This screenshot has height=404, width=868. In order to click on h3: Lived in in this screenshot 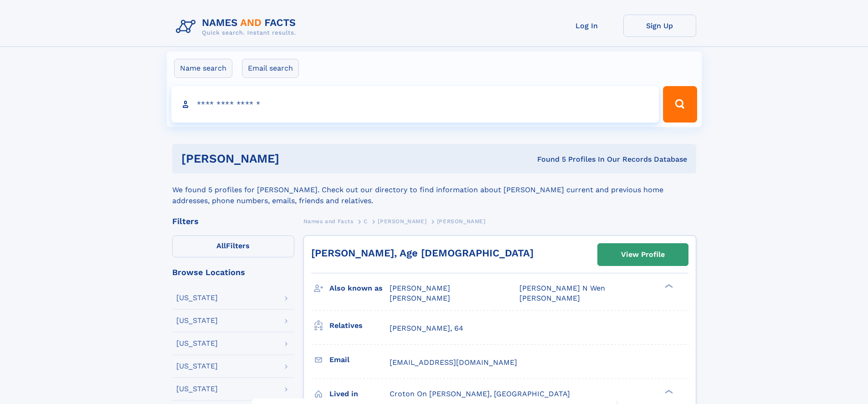, I will do `click(359, 394)`.